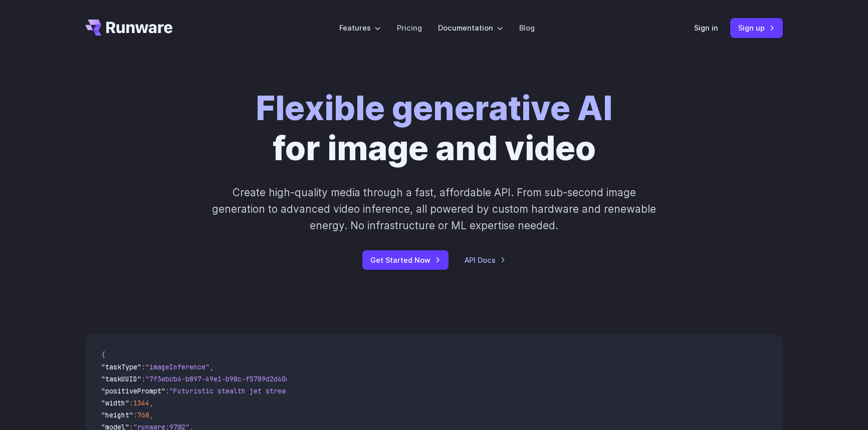  Describe the element at coordinates (142, 403) in the screenshot. I see `span: 1344` at that location.